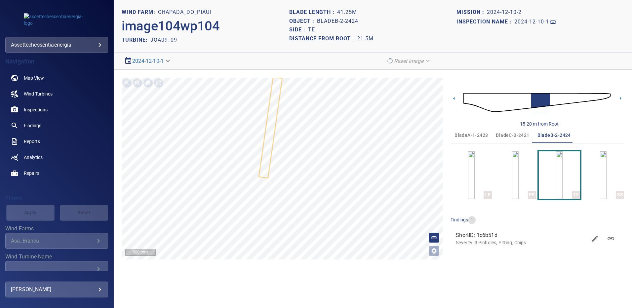  What do you see at coordinates (140, 12) in the screenshot?
I see `h1: WIND FARM:` at bounding box center [140, 12].